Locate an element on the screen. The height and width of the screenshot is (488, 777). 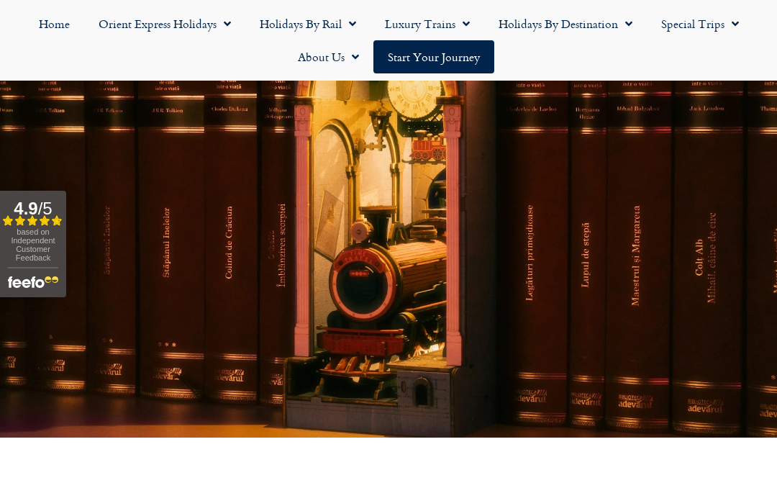
nav: Menu is located at coordinates (388, 40).